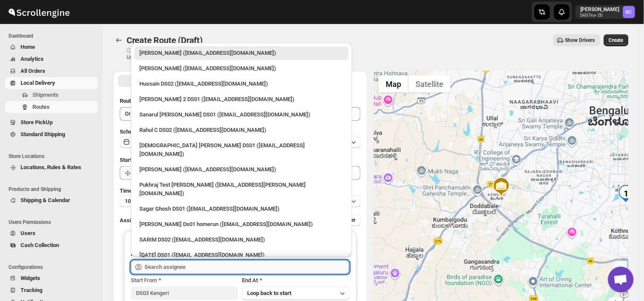  I want to click on button: All Orders, so click(51, 71).